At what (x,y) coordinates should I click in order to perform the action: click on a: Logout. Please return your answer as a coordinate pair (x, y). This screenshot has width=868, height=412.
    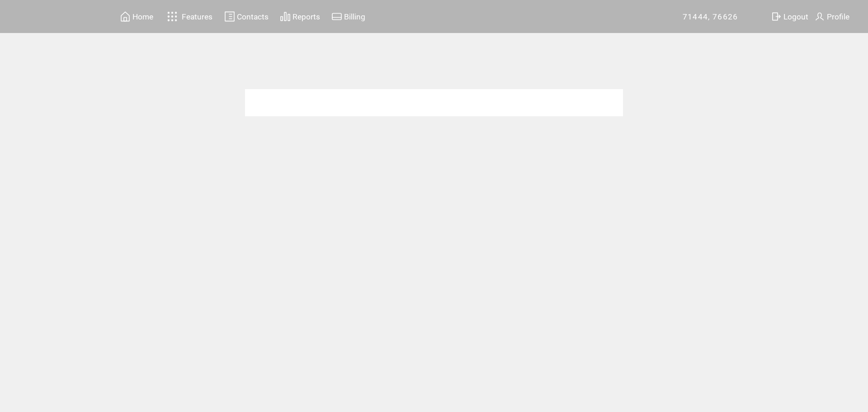
    Looking at the image, I should click on (791, 16).